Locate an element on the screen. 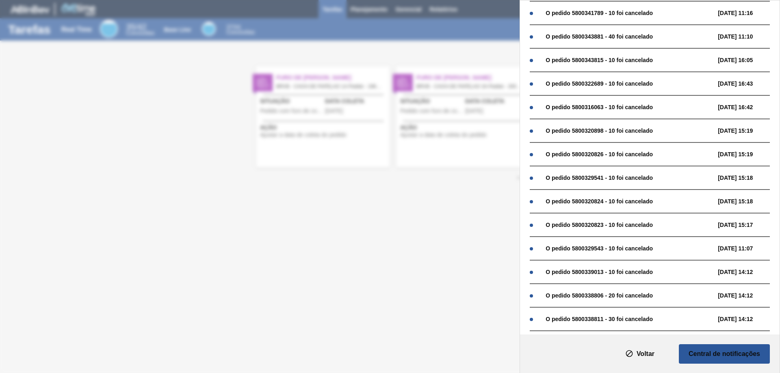  div: O pedido 5800339013 - 10 foi cancelado is located at coordinates (630, 272).